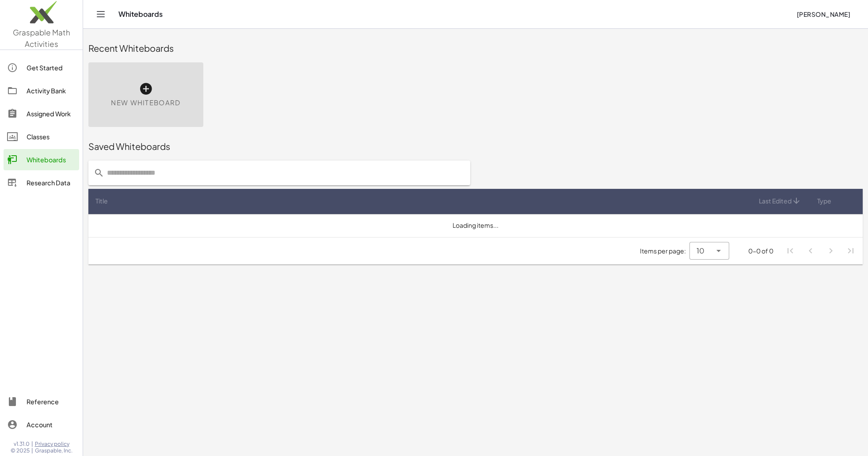 The height and width of the screenshot is (456, 868). Describe the element at coordinates (41, 137) in the screenshot. I see `a: Classes` at that location.